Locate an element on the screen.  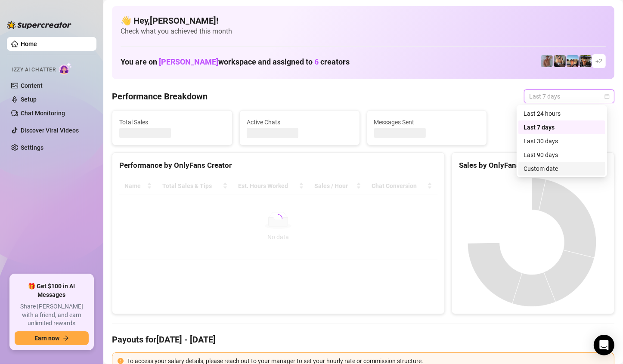
a: Discover Viral Videos is located at coordinates (50, 130).